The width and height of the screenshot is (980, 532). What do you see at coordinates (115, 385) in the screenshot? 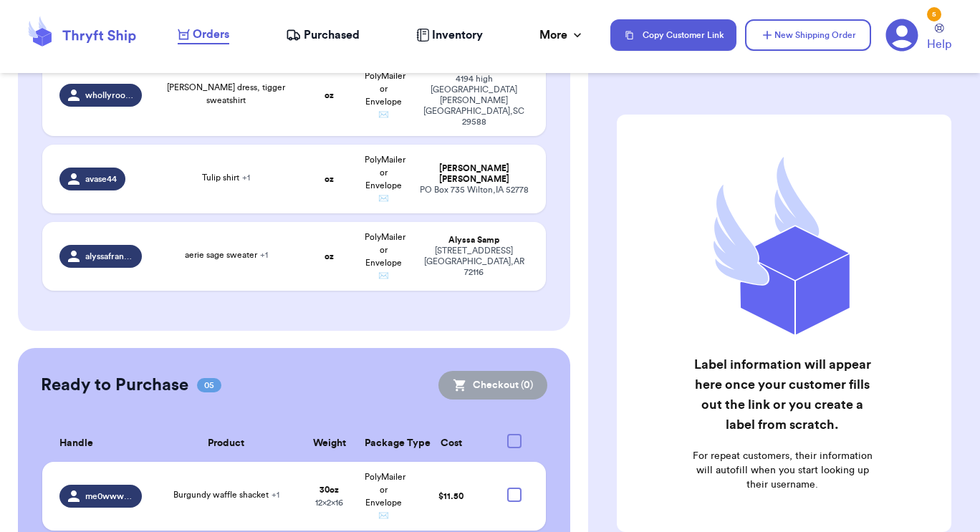
I see `h2: Ready to Purchase` at bounding box center [115, 385].